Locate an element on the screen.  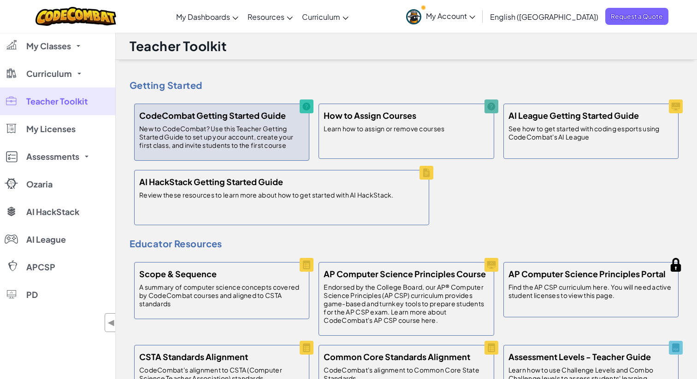
p: Endorsed by the College Board, our AP® Computer Science Principles (AP CSP) curriculum provides g... is located at coordinates (406, 304).